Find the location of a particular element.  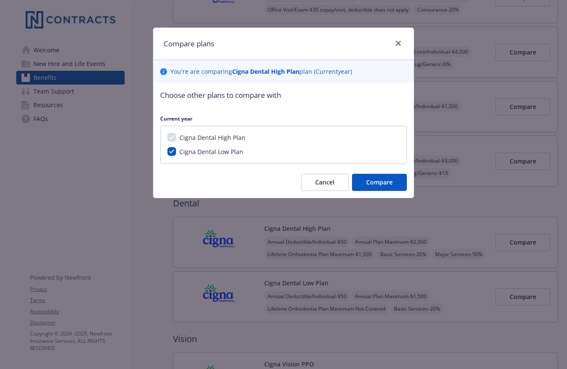

b: Cigna Dental High Plan is located at coordinates (266, 71).